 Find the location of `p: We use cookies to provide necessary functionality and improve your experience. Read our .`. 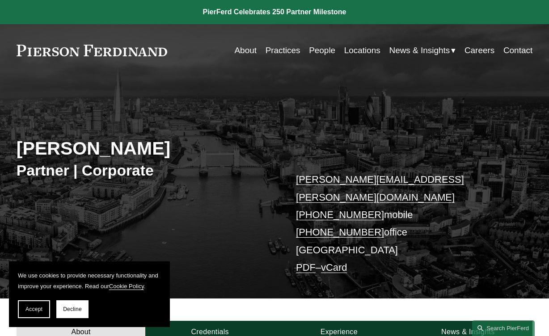

p: We use cookies to provide necessary functionality and improve your experience. Read our . is located at coordinates (89, 281).